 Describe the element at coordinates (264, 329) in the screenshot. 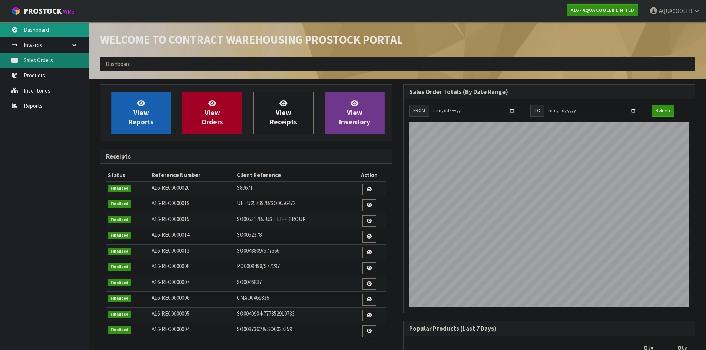

I see `span: SO0037362 & SO0037359` at that location.